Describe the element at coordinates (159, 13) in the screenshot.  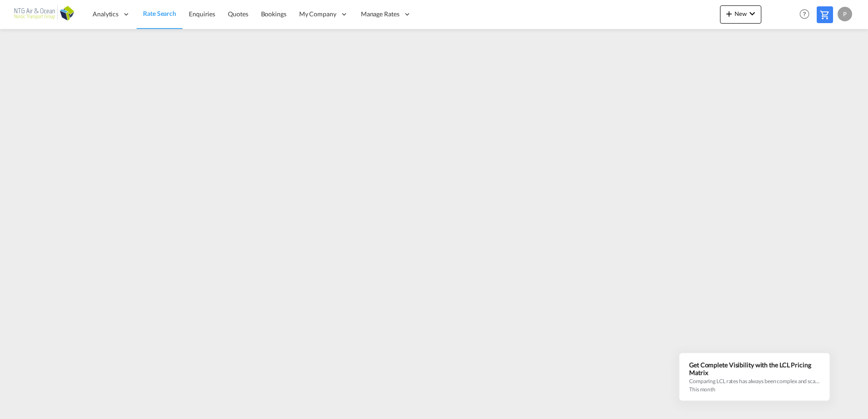
I see `span: Rate Search` at that location.